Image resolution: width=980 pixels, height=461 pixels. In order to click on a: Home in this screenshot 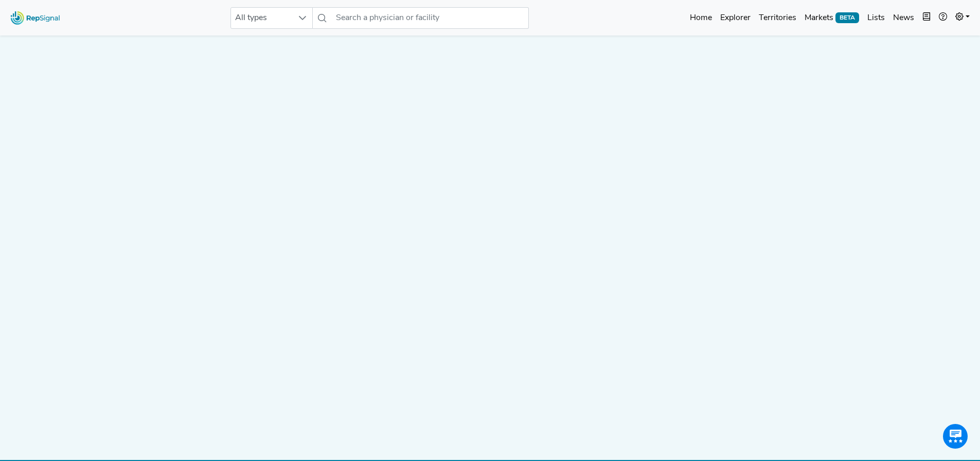, I will do `click(700, 18)`.